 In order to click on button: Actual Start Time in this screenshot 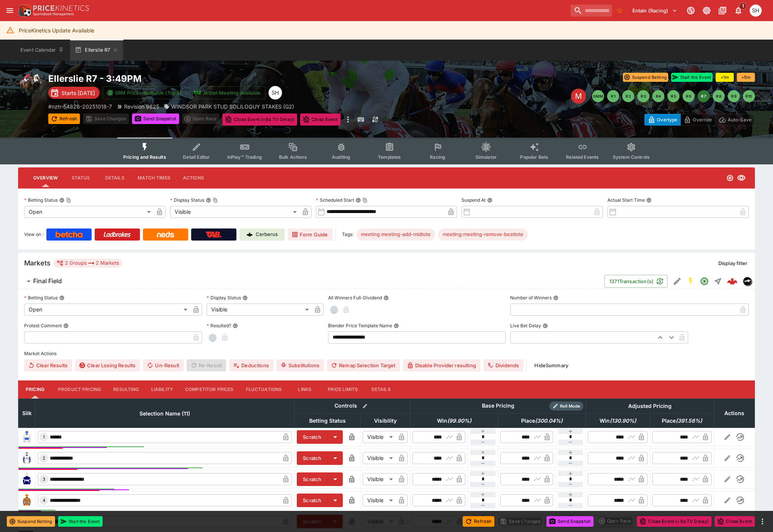, I will do `click(649, 201)`.